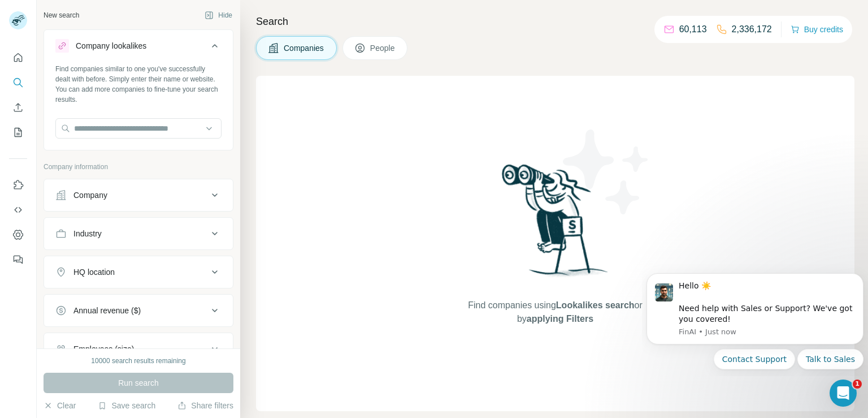  Describe the element at coordinates (125, 68) in the screenshot. I see `p: Message from FinAI, sent Just now` at that location.